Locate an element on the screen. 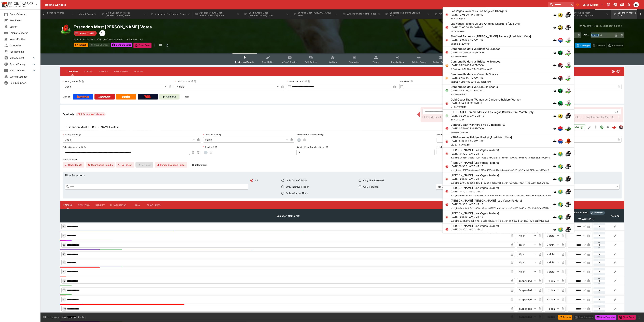  span: Auditing is located at coordinates (333, 62).